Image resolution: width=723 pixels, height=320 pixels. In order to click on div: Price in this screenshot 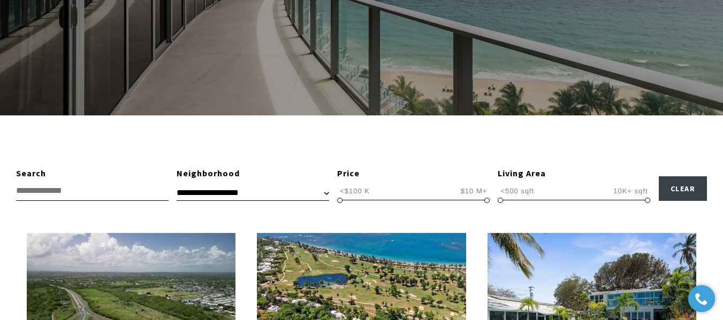, I will do `click(413, 174)`.